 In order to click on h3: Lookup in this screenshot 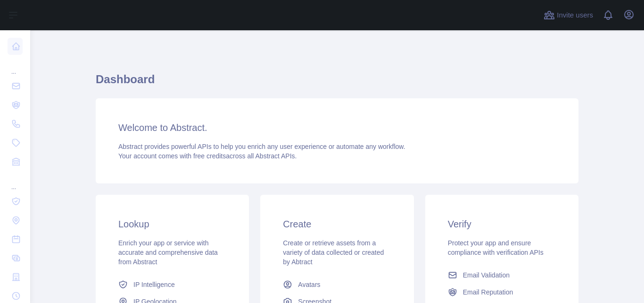, I will do `click(172, 224)`.